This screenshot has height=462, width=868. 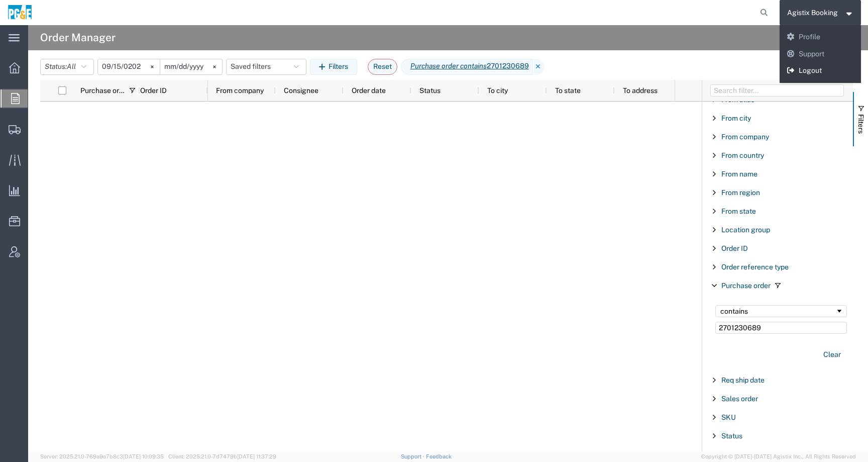 I want to click on a: Feedback, so click(x=439, y=456).